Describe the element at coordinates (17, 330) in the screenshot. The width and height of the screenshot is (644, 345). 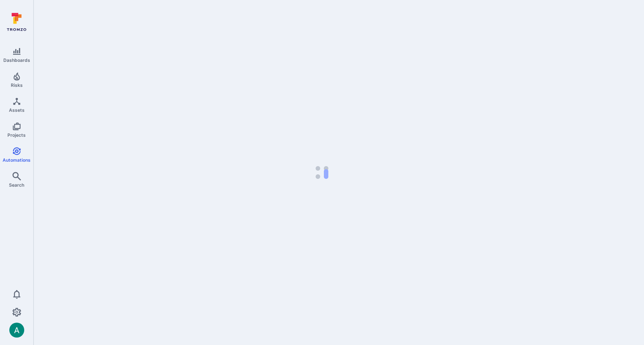
I see `div: Arjan Dehar` at that location.